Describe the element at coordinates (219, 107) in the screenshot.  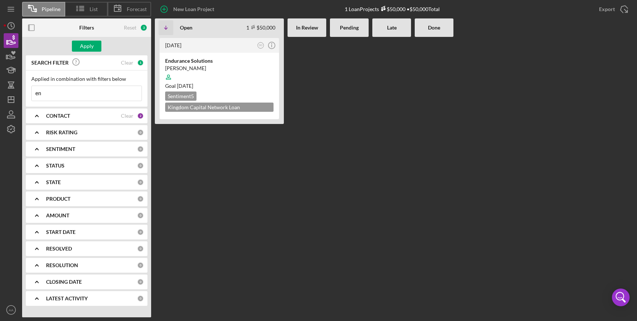
I see `div: Kingdom Capital Network Loan Application $50,000` at that location.